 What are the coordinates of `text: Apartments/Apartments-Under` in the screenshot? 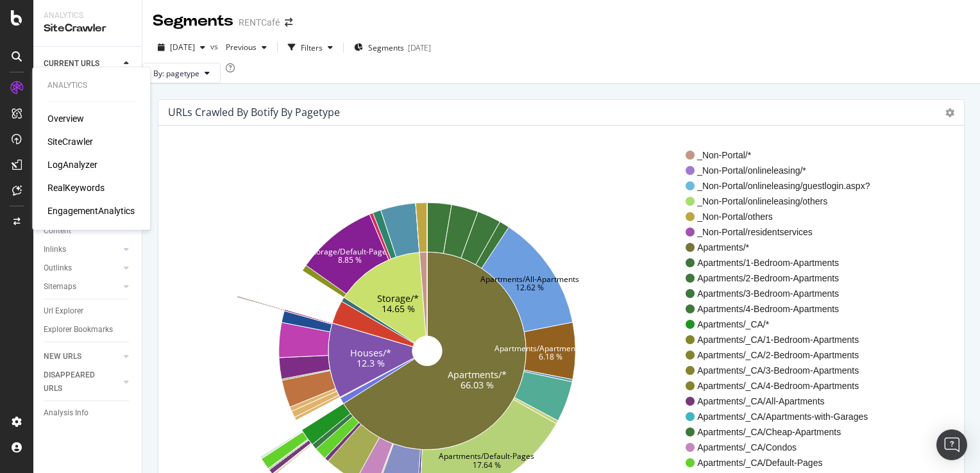 It's located at (550, 347).